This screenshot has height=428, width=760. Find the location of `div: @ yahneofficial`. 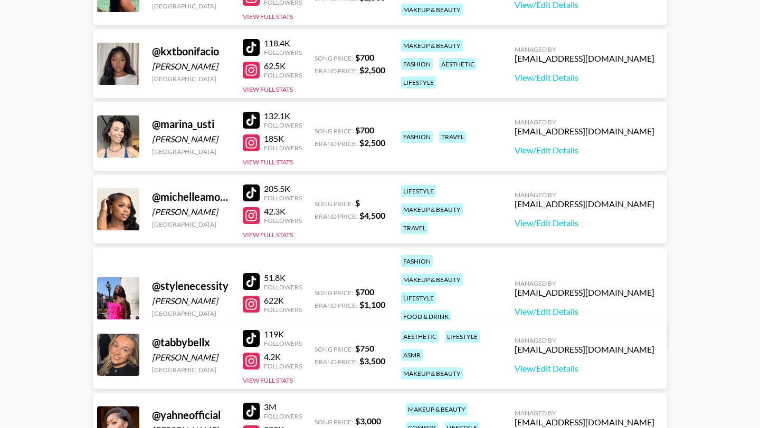

div: @ yahneofficial is located at coordinates (191, 415).